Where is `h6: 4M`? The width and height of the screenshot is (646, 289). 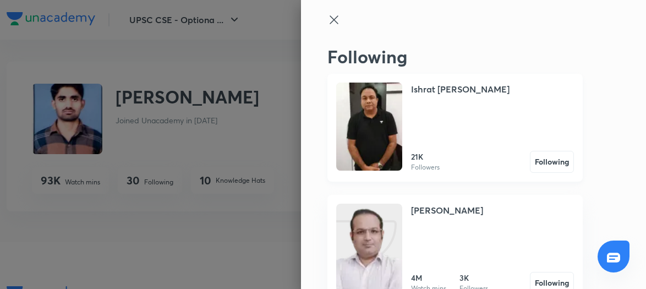 h6: 4M is located at coordinates (429, 277).